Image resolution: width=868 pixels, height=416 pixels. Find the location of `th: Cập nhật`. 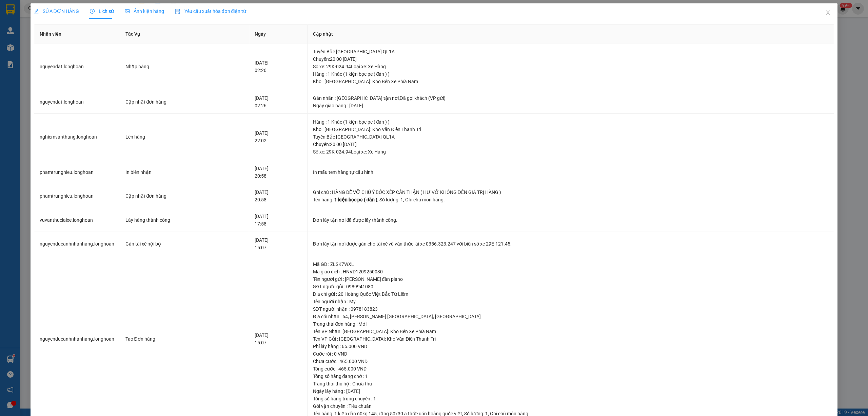

th: Cập nhật is located at coordinates (571, 34).